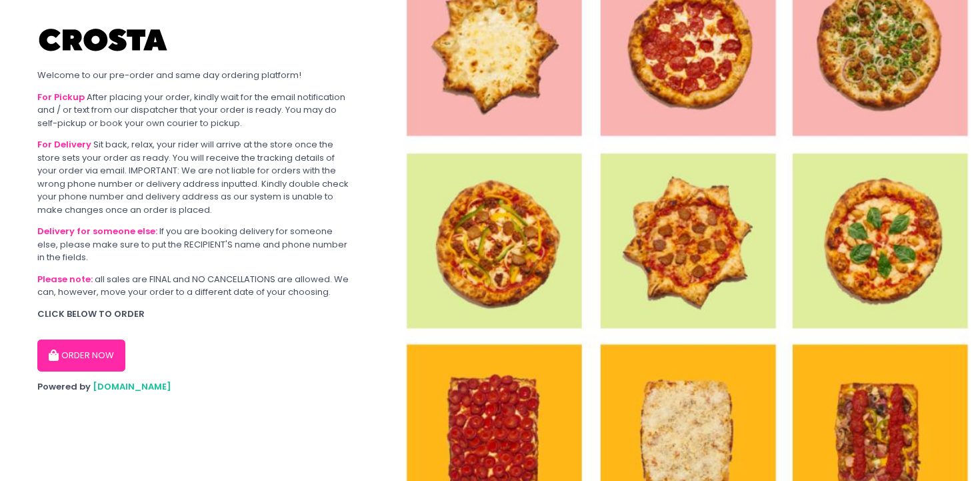  Describe the element at coordinates (64, 144) in the screenshot. I see `b: For Delivery` at that location.